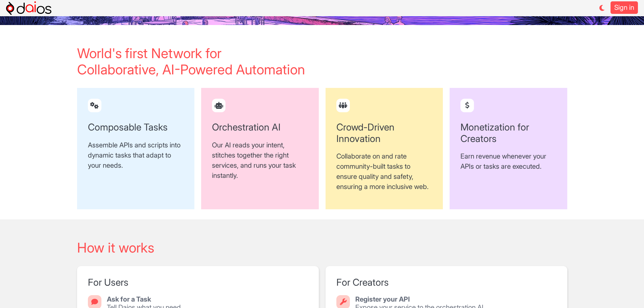 The width and height of the screenshot is (644, 308). What do you see at coordinates (384, 171) in the screenshot?
I see `p: Collaborate on and rate community-built tasks to ensure quality and safety, ensuring a more inclu...` at bounding box center [384, 171].